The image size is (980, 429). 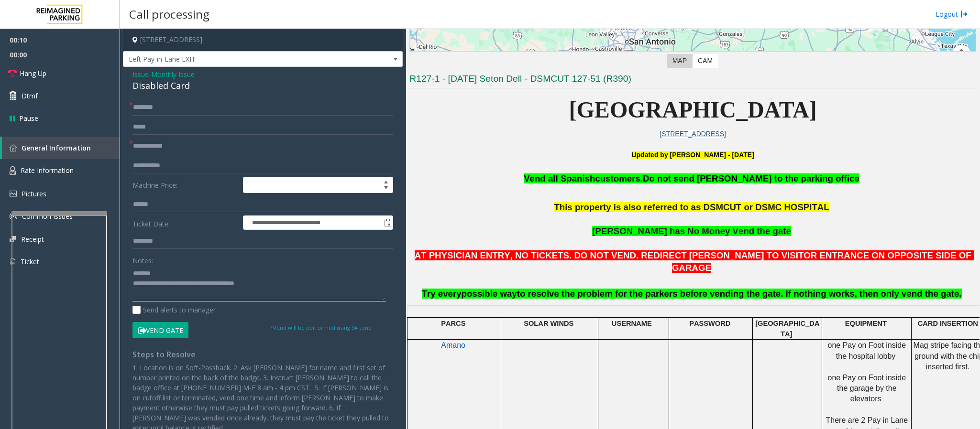 What do you see at coordinates (691, 207) in the screenshot?
I see `span: This property is also referred to as DSMCUT or DSMC HOSPITAL` at bounding box center [691, 207].